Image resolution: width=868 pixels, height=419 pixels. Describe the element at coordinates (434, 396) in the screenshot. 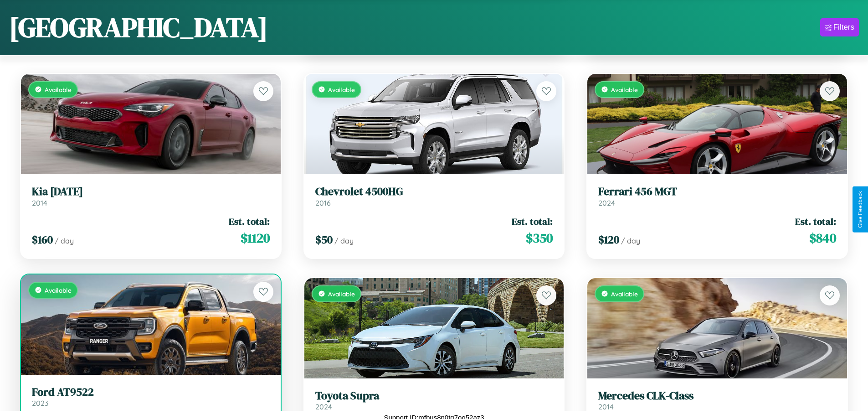

I see `h3: Toyota Supra` at that location.